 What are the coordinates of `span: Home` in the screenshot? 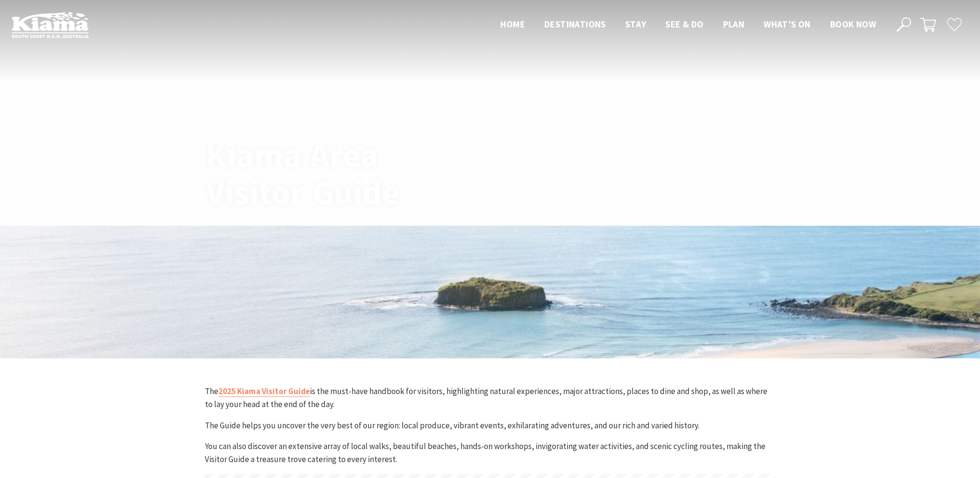 It's located at (513, 24).